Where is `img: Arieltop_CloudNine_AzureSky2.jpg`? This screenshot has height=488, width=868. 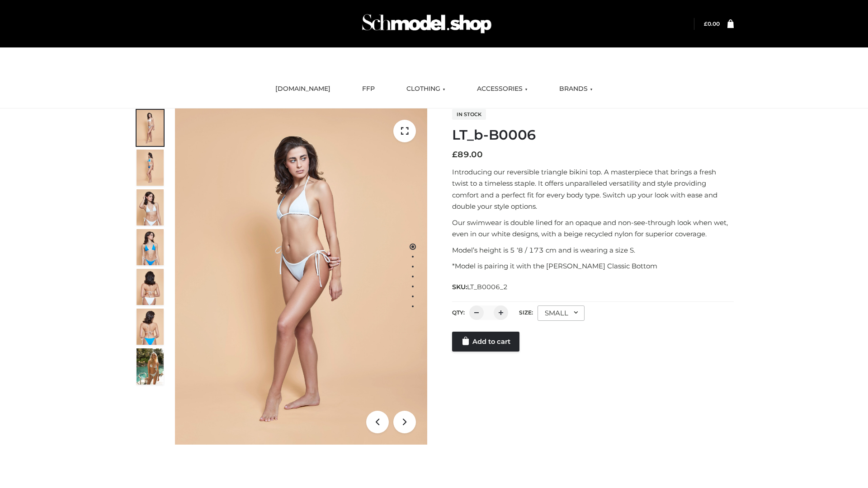 img: Arieltop_CloudNine_AzureSky2.jpg is located at coordinates (151, 366).